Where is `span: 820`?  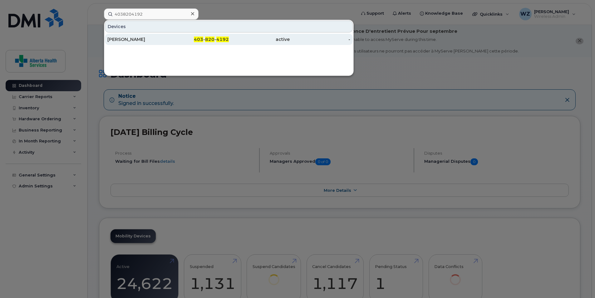 span: 820 is located at coordinates (210, 39).